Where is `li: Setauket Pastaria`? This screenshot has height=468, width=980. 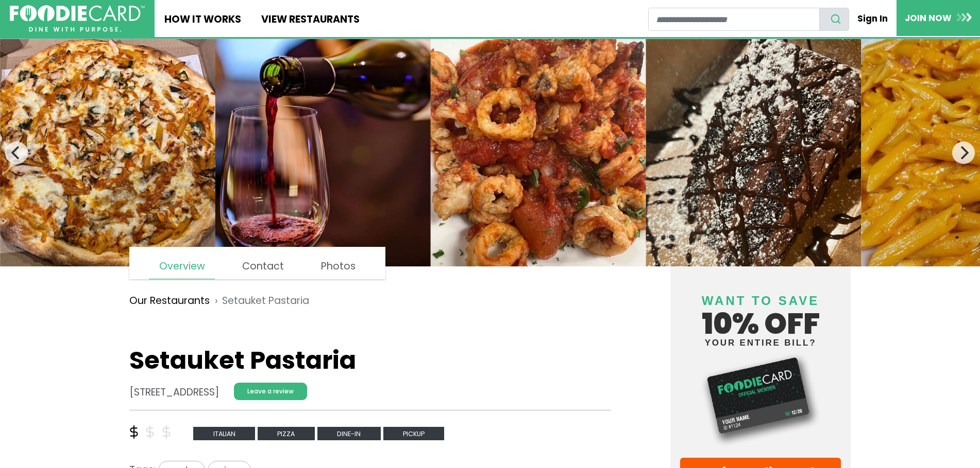 li: Setauket Pastaria is located at coordinates (259, 302).